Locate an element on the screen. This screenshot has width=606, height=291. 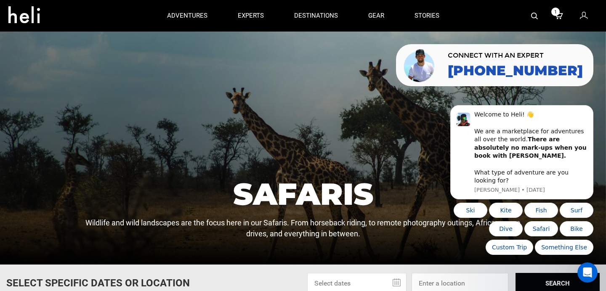
p: adventures is located at coordinates (187, 16).